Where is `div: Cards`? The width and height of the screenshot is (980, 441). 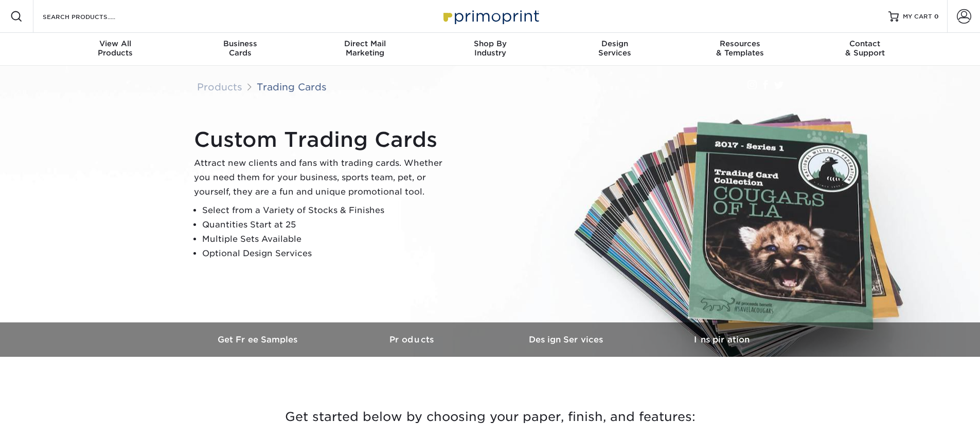 div: Cards is located at coordinates (240, 48).